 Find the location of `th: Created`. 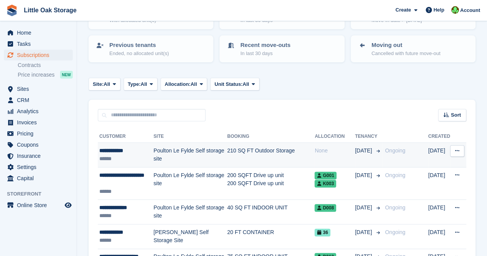

th: Created is located at coordinates (439, 137).